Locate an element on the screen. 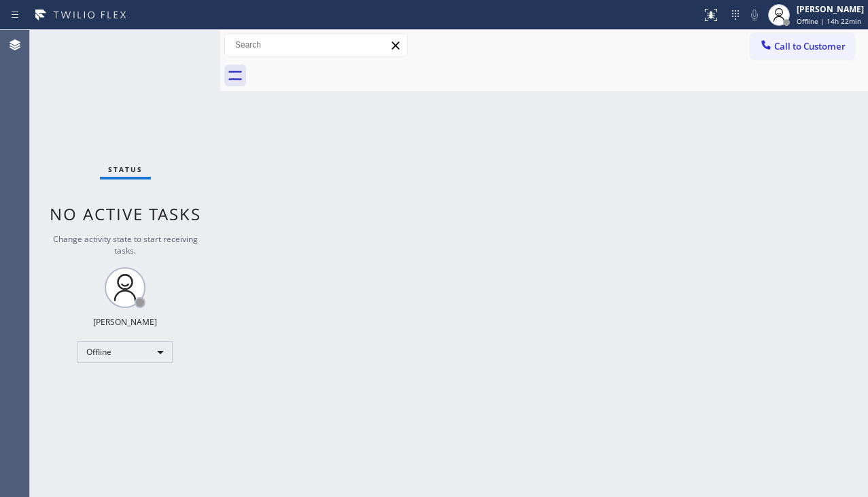  button: Call to Customer is located at coordinates (802, 46).